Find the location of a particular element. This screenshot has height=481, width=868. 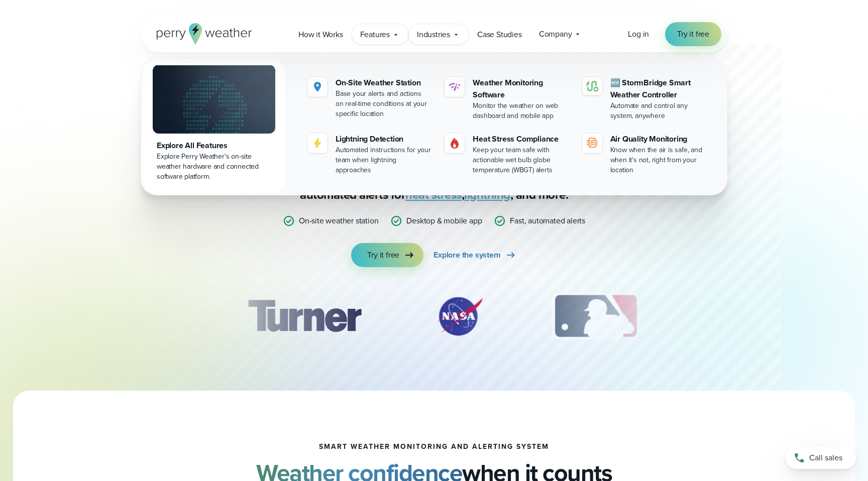

div: Automated instructions for your team when lightning approaches is located at coordinates (383, 160).